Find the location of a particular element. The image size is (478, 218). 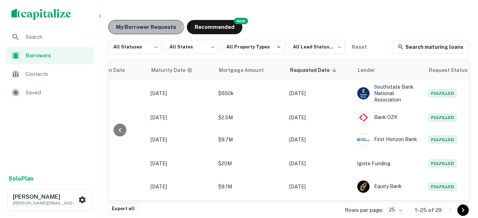

a: Borrowers is located at coordinates (49, 56).